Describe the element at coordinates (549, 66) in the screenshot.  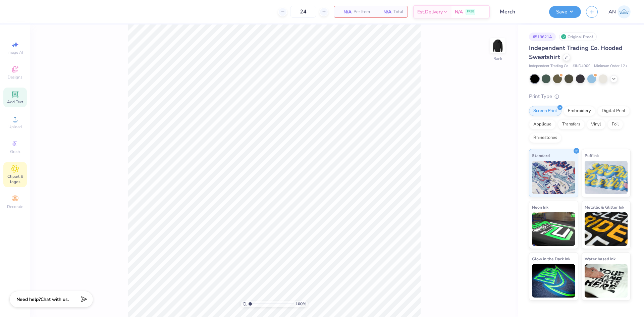
I see `span: Independent Trading Co.` at that location.